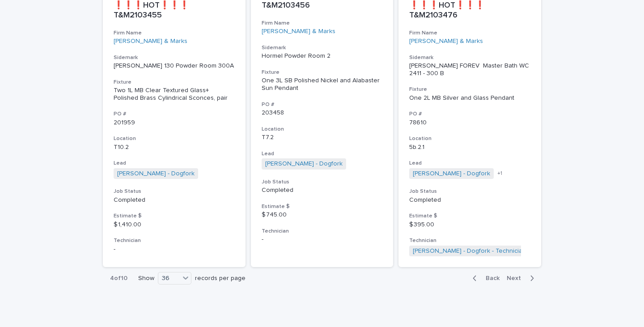  What do you see at coordinates (470, 224) in the screenshot?
I see `p: $ 395.00` at bounding box center [470, 224].